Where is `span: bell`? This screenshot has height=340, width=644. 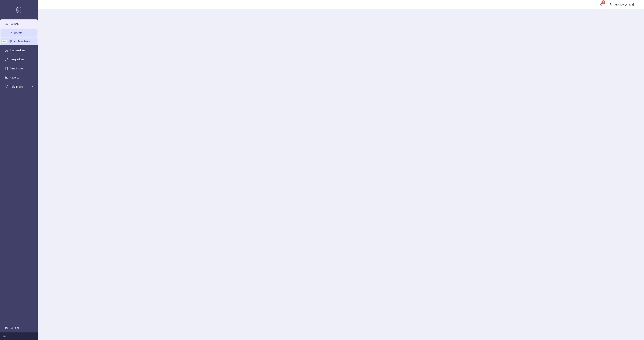 span: bell is located at coordinates (601, 4).